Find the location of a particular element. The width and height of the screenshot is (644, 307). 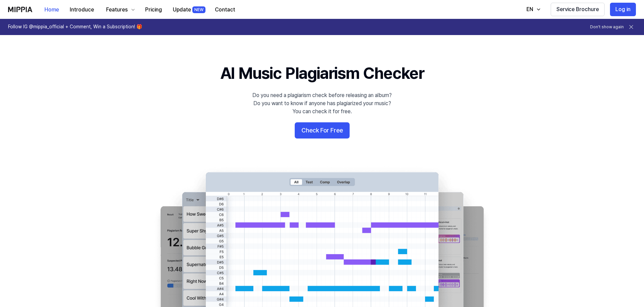

div: NEW is located at coordinates (199, 10).